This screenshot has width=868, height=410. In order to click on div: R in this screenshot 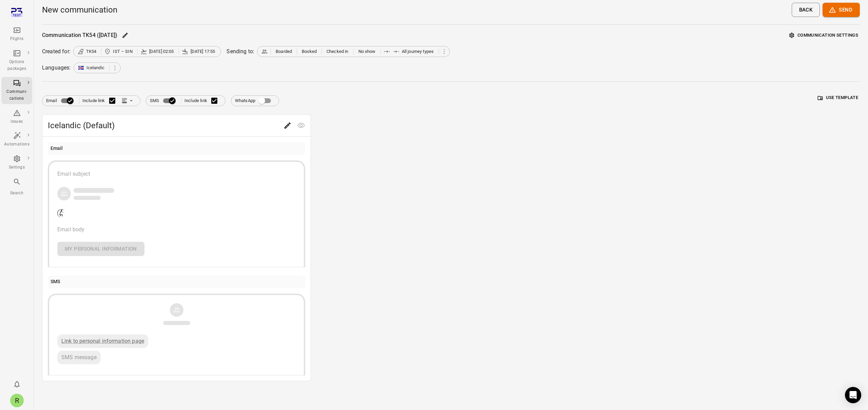, I will do `click(17, 401)`.